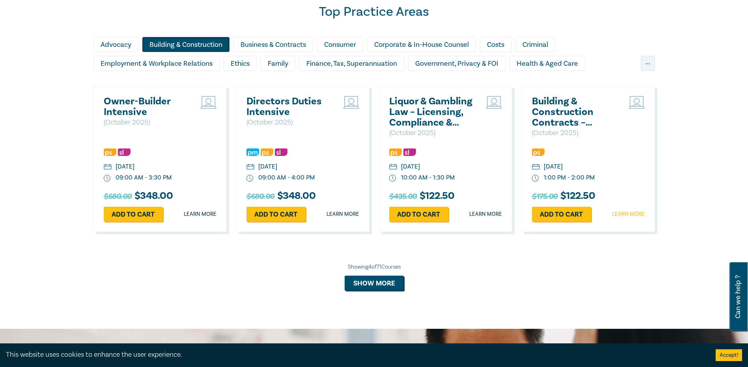 The height and width of the screenshot is (367, 748). What do you see at coordinates (340, 45) in the screenshot?
I see `div: Consumer` at bounding box center [340, 45].